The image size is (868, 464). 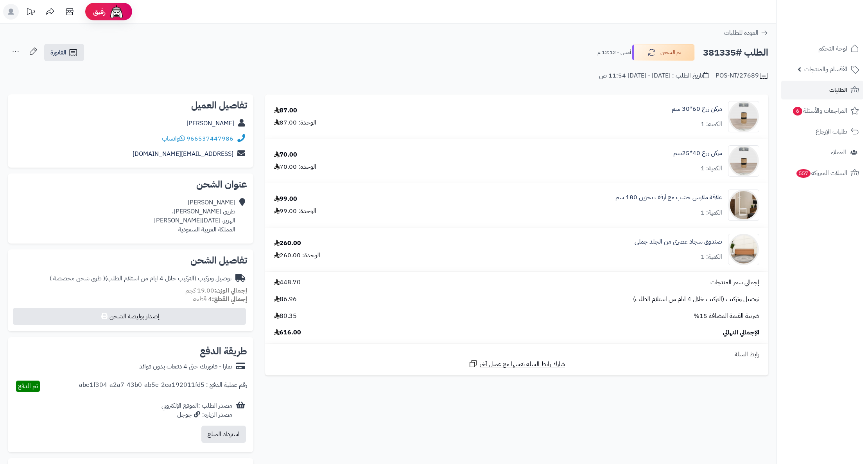 I want to click on span: 6, so click(x=797, y=111).